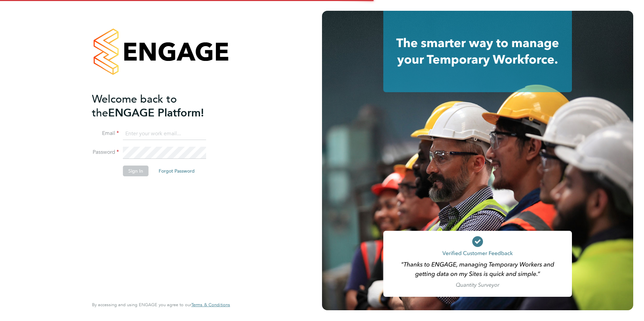 Image resolution: width=644 pixels, height=321 pixels. Describe the element at coordinates (134, 106) in the screenshot. I see `span: Welcome back to the` at that location.